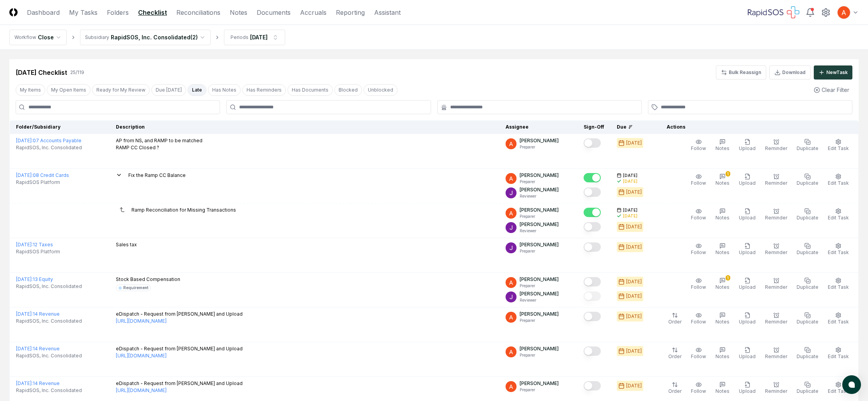  I want to click on p: Sales tax, so click(126, 245).